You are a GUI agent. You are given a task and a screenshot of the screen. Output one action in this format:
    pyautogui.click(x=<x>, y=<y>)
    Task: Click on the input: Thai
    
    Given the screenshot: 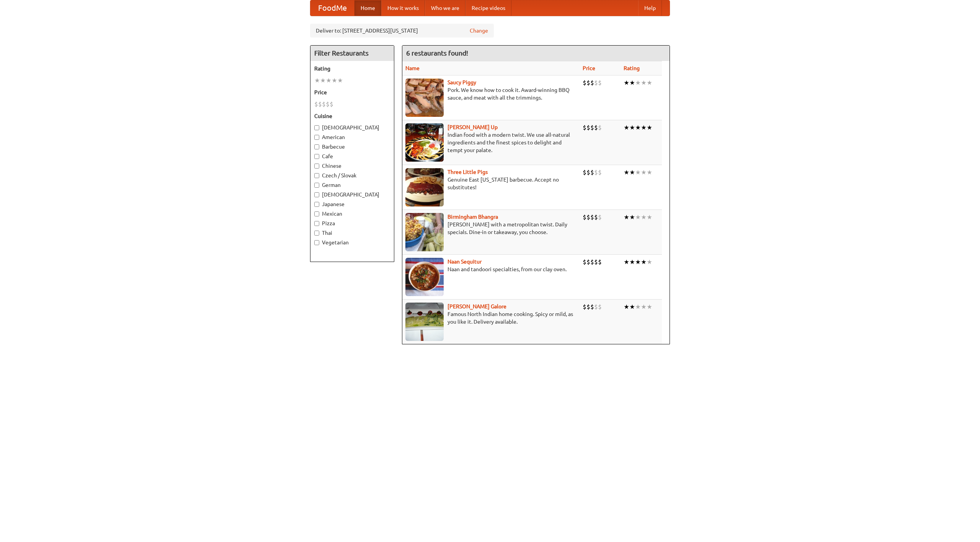 What is the action you would take?
    pyautogui.click(x=316, y=233)
    